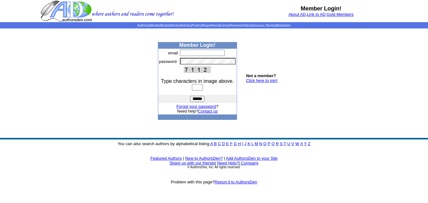  What do you see at coordinates (216, 143) in the screenshot?
I see `a: B` at bounding box center [216, 143].